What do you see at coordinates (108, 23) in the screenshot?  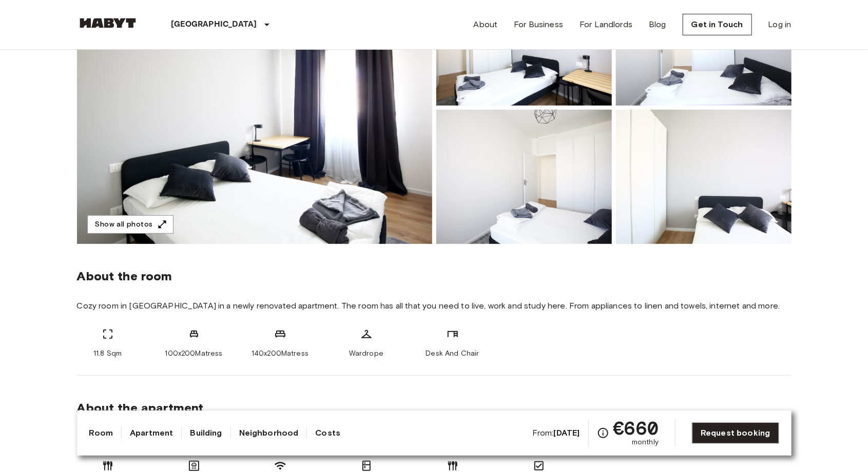 I see `img: Habyt` at bounding box center [108, 23].